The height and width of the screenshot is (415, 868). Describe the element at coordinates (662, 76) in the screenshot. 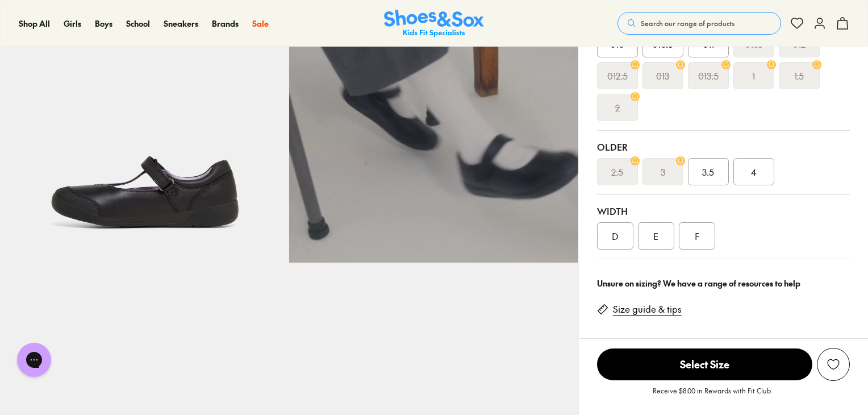

I see `s: 013` at that location.